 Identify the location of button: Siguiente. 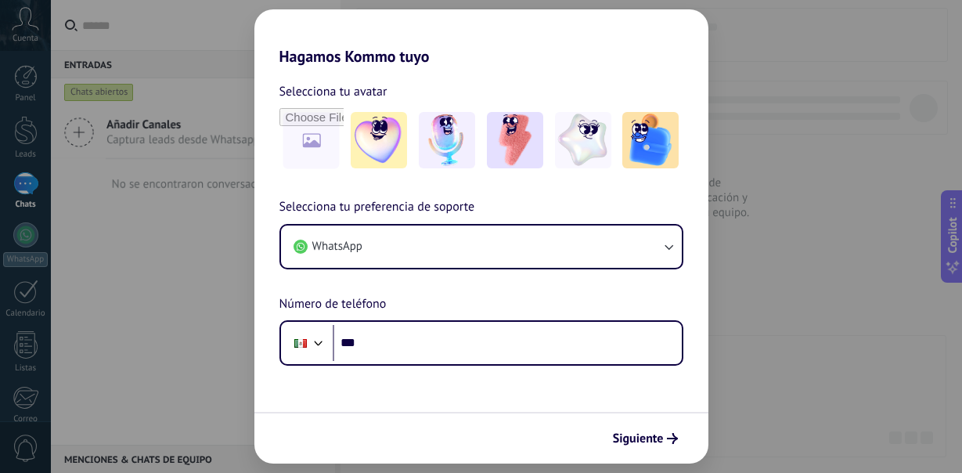
(645, 438).